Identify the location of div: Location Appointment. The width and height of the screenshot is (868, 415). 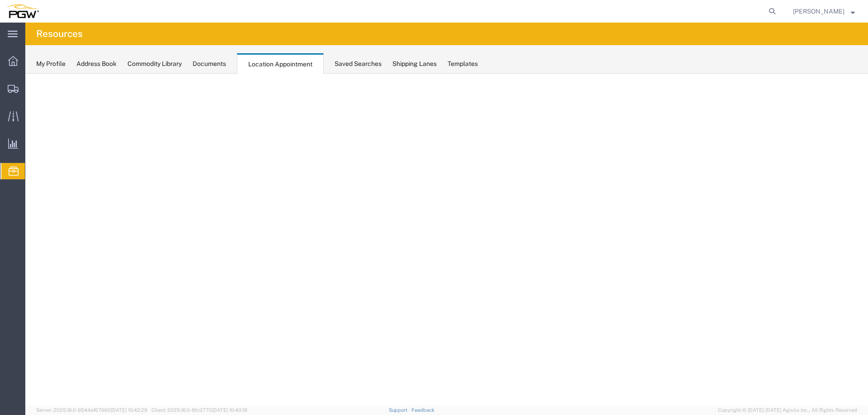
(280, 64).